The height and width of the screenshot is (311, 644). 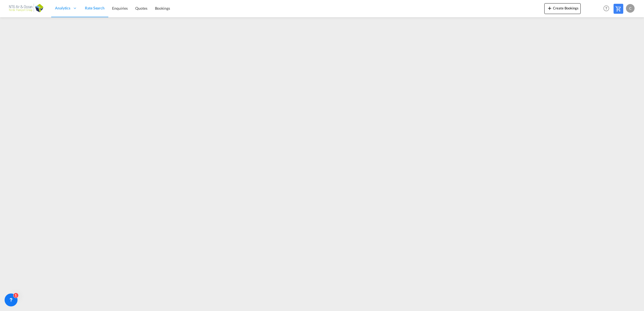 What do you see at coordinates (95, 8) in the screenshot?
I see `span: Rate Search` at bounding box center [95, 8].